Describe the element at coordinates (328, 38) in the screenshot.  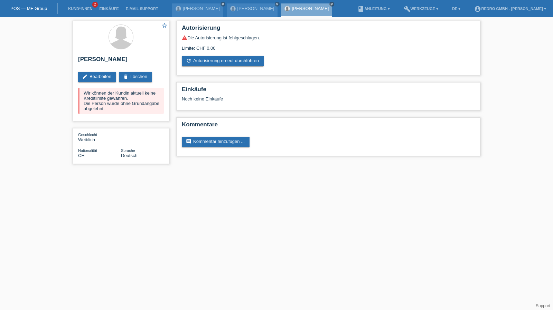
I see `div: Die Autorisierung ist fehlgeschlagen.` at that location.